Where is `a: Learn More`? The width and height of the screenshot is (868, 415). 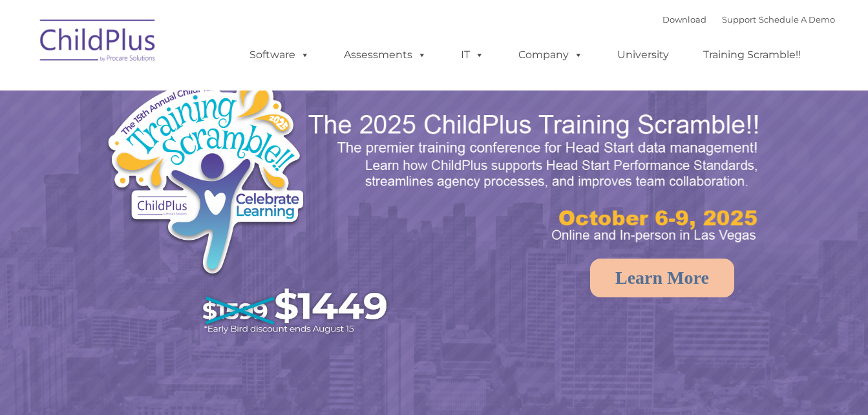
a: Learn More is located at coordinates (662, 278).